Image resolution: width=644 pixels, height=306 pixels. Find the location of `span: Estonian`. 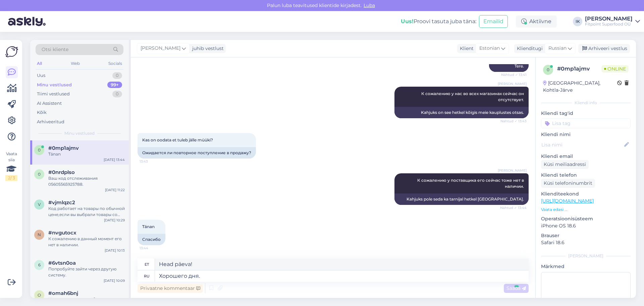

span: Estonian is located at coordinates (490, 48).